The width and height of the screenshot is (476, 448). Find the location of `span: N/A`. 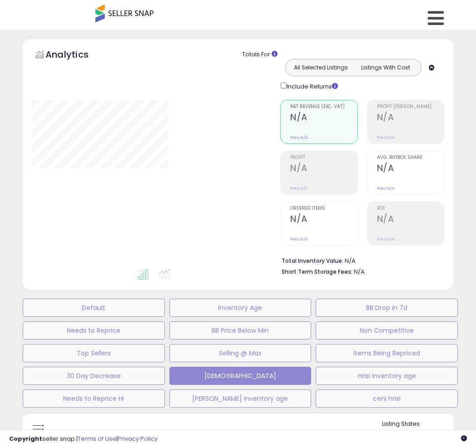

span: N/A is located at coordinates (359, 271).